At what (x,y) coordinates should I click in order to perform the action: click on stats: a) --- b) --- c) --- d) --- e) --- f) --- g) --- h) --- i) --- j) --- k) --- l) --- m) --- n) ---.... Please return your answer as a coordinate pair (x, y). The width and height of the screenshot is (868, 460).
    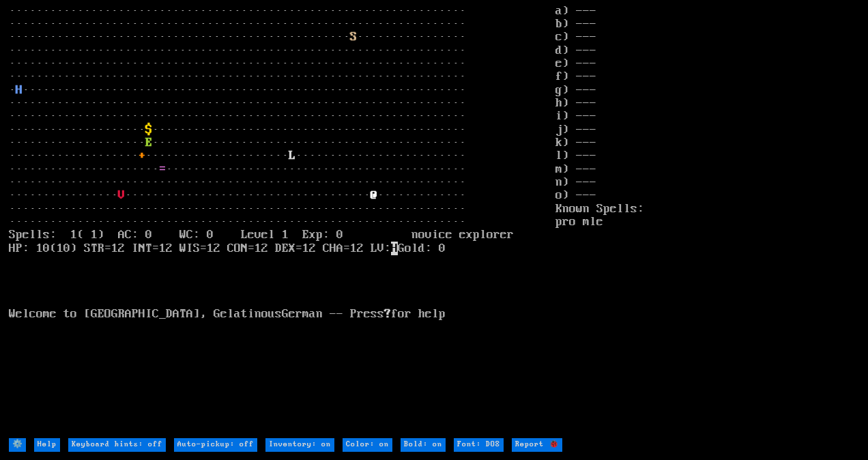
    Looking at the image, I should click on (707, 221).